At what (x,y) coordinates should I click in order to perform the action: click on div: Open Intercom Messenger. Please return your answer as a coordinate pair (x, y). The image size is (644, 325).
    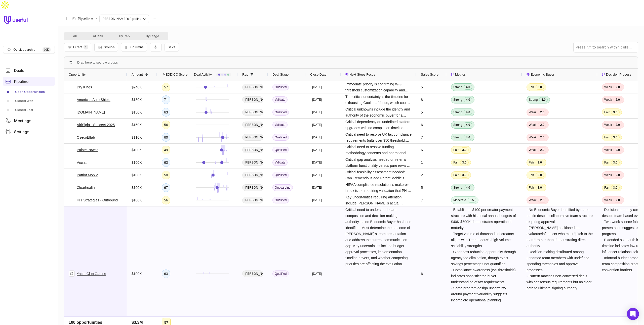
    Looking at the image, I should click on (633, 314).